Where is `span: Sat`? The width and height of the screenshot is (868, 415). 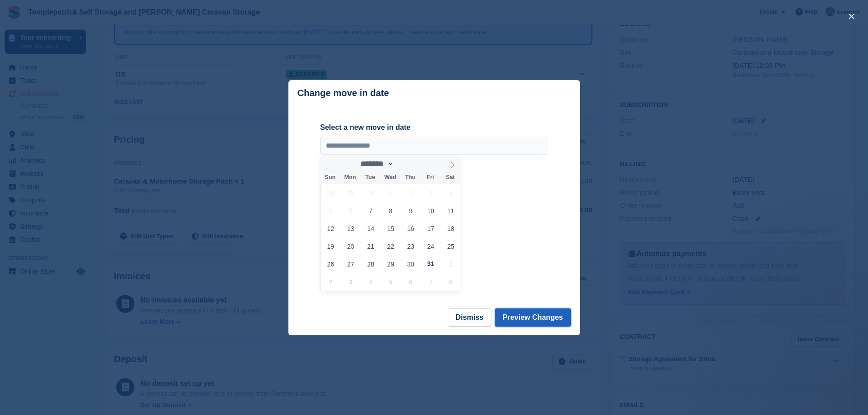
span: Sat is located at coordinates (450, 177).